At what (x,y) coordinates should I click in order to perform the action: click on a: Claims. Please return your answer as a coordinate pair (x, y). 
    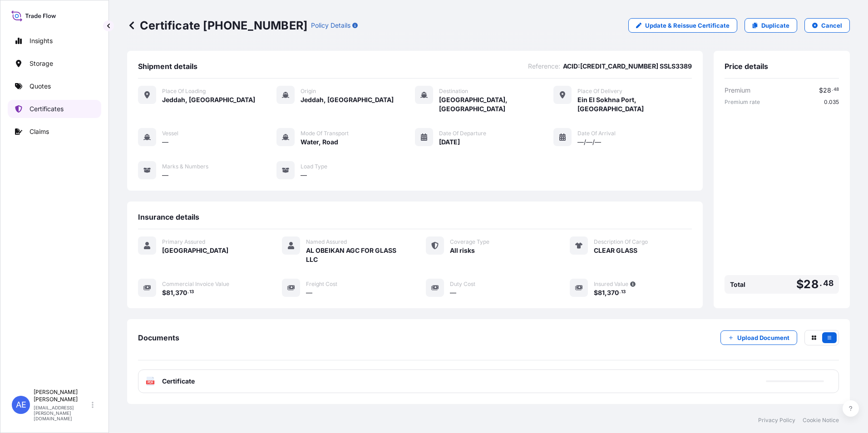
    Looking at the image, I should click on (54, 132).